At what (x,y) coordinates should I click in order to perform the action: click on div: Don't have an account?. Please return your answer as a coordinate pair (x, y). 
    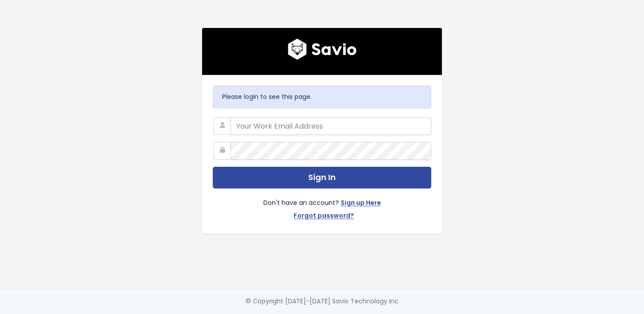
    Looking at the image, I should click on (322, 206).